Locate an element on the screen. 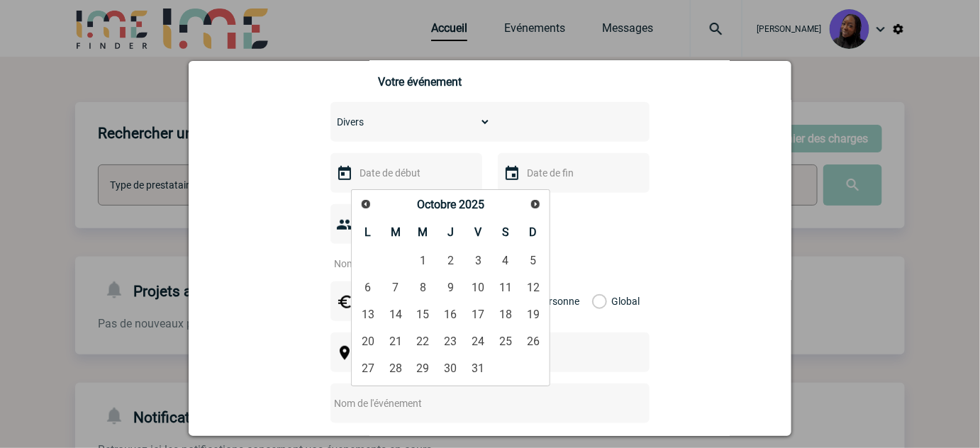 The width and height of the screenshot is (980, 448). a: 20 is located at coordinates (368, 341).